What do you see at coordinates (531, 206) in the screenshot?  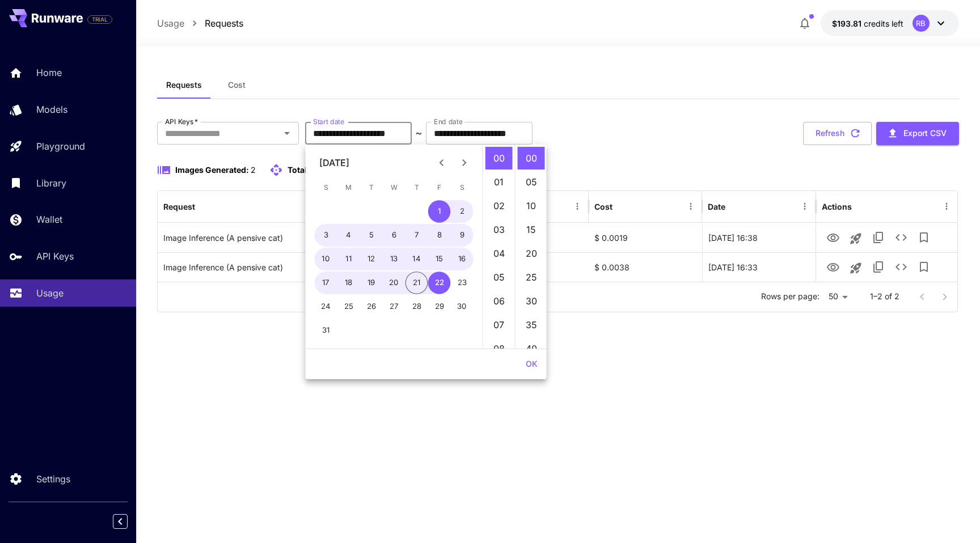 I see `li: 10 minutes` at bounding box center [531, 206].